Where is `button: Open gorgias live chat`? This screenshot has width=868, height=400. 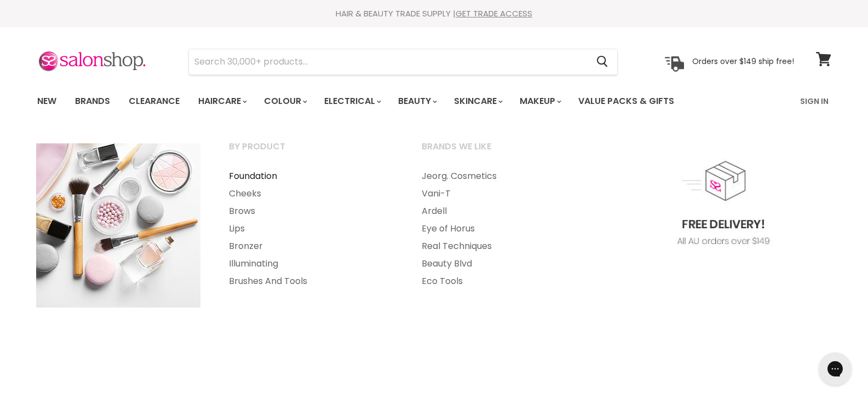
button: Open gorgias live chat is located at coordinates (22, 20).